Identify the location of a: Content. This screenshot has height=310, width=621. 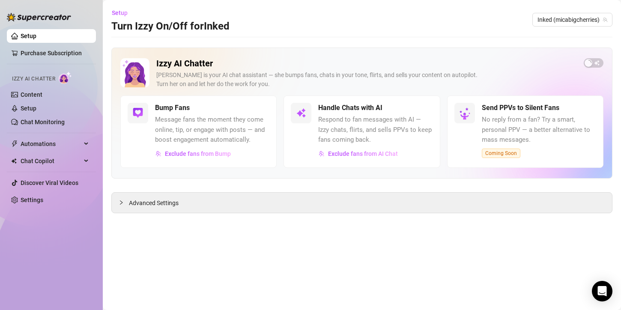
(31, 95).